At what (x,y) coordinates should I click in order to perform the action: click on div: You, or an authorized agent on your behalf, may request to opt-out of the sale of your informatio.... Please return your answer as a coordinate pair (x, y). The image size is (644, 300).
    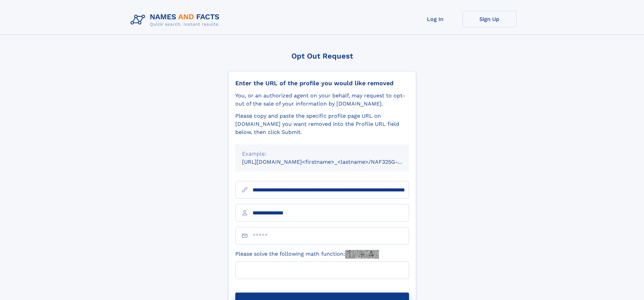
    Looking at the image, I should click on (322, 100).